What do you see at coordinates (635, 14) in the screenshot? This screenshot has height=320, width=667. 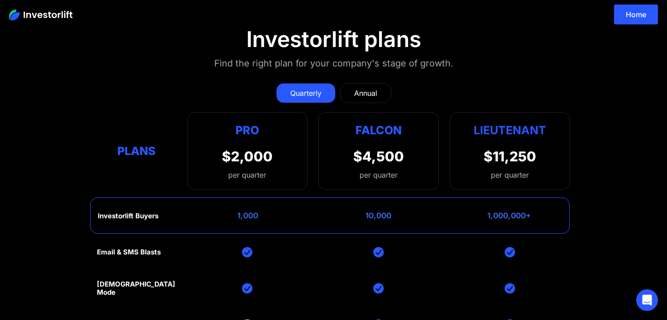 I see `a: Home` at bounding box center [635, 14].